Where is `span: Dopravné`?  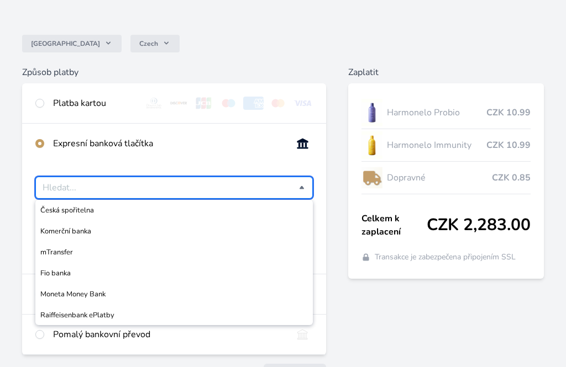 span: Dopravné is located at coordinates (439, 178).